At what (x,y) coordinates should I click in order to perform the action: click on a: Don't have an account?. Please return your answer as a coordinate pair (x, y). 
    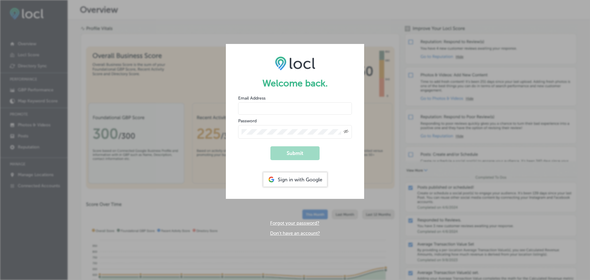
    Looking at the image, I should click on (295, 233).